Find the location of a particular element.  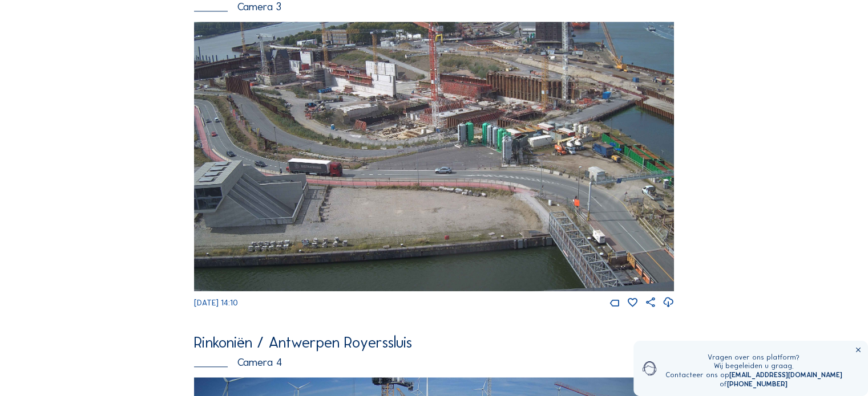

img: Image is located at coordinates (434, 156).